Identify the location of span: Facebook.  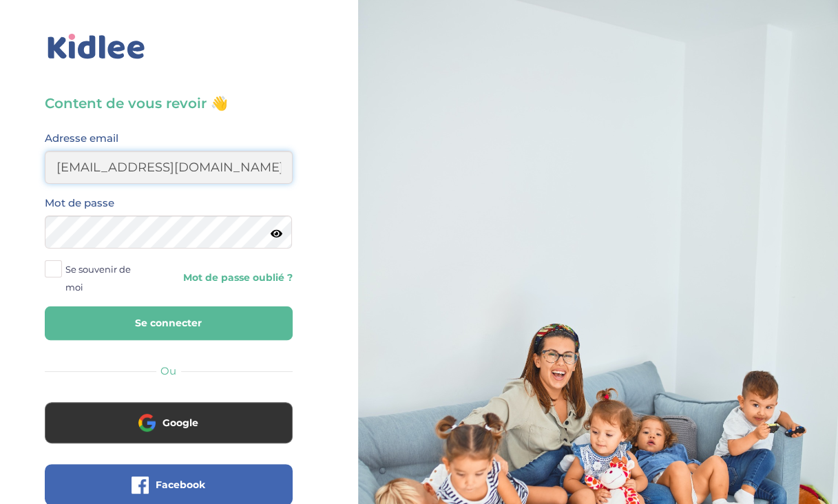
(180, 485).